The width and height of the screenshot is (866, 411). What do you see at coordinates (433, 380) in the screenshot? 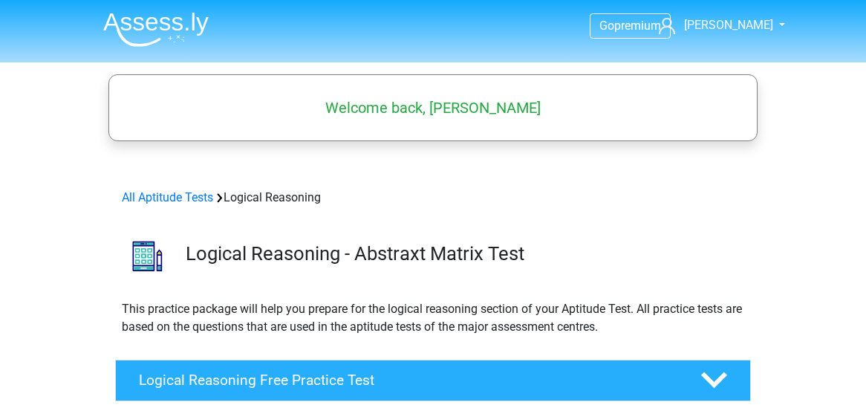
I see `a: Logical Reasoning Free Practice Test` at bounding box center [433, 380].